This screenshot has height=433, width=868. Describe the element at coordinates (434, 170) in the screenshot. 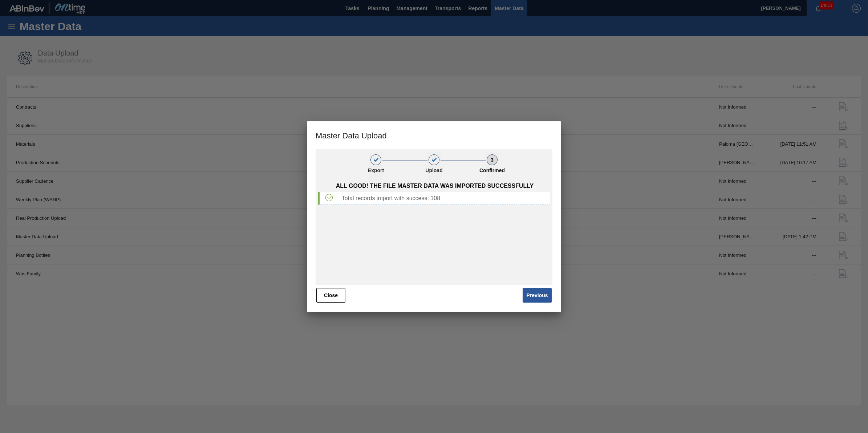

I see `p: Upload` at that location.